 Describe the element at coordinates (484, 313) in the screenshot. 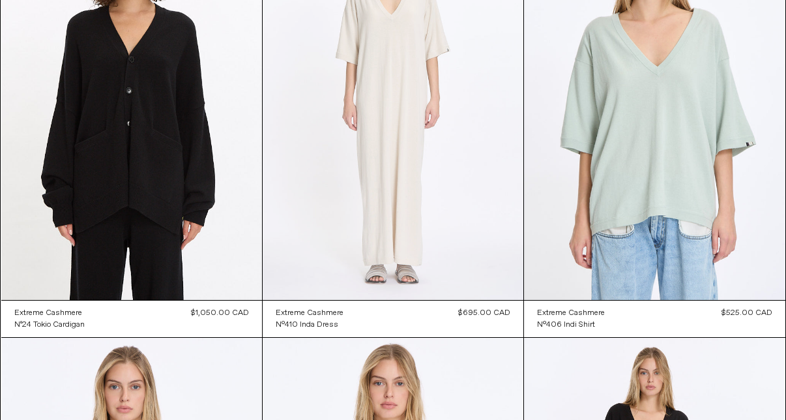

I see `div: $695.00 CAD` at that location.